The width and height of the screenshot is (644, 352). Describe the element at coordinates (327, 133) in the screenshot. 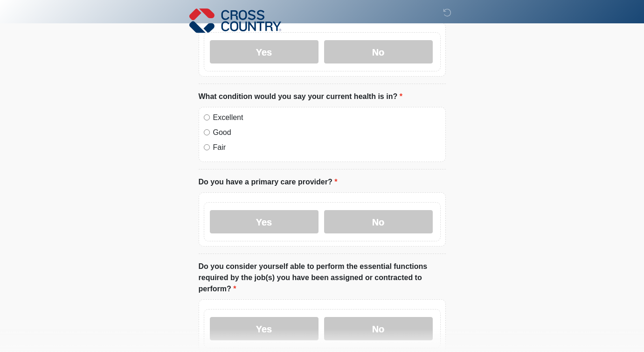

I see `label: Good` at that location.